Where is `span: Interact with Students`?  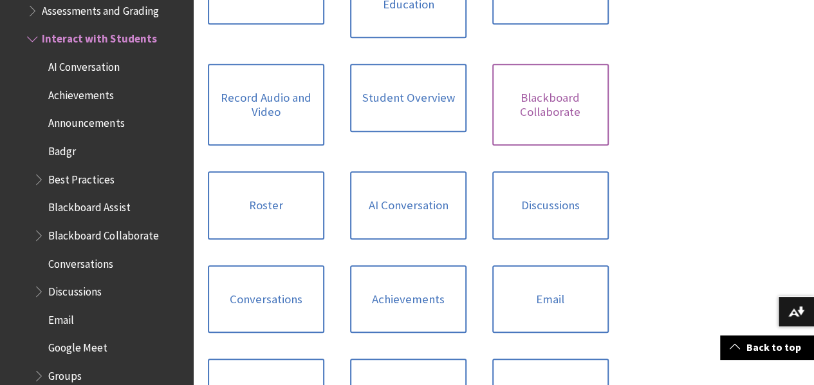 span: Interact with Students is located at coordinates (99, 37).